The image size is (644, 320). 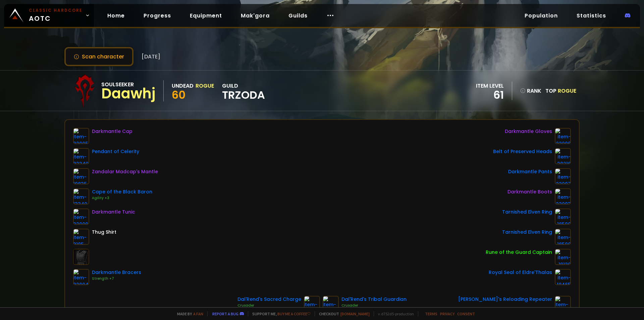 I want to click on span: TRZODA, so click(x=243, y=95).